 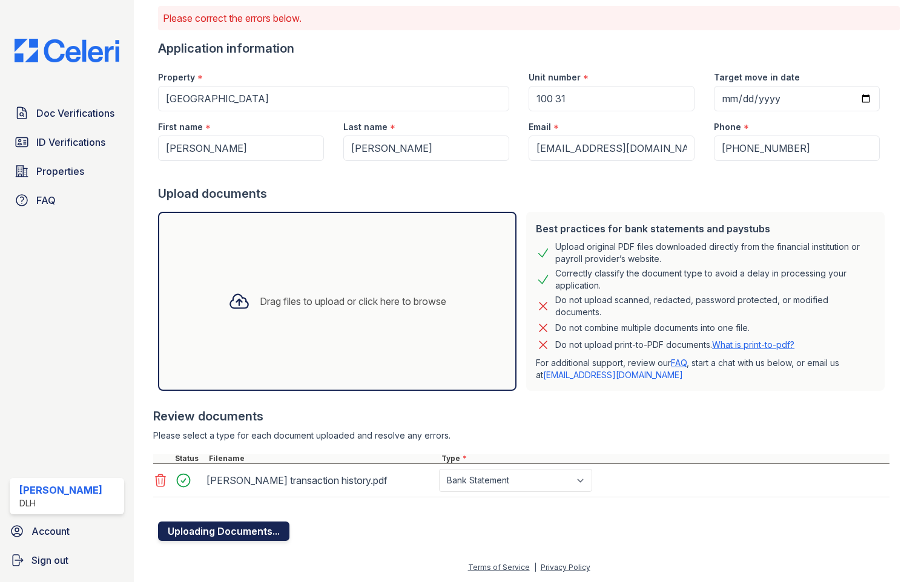 I want to click on div: Correctly classify the document type to avoid a delay in processing your application., so click(x=715, y=280).